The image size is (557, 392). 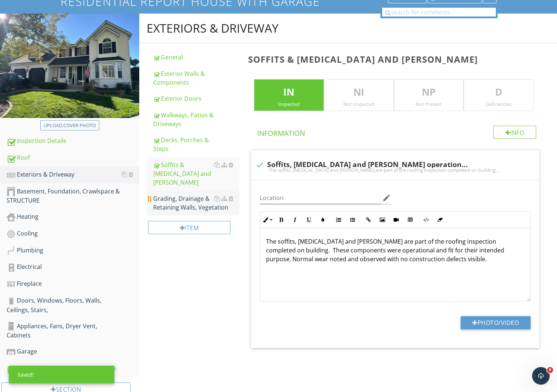 I want to click on div: Walkways, Patios & Driveways, so click(x=196, y=119).